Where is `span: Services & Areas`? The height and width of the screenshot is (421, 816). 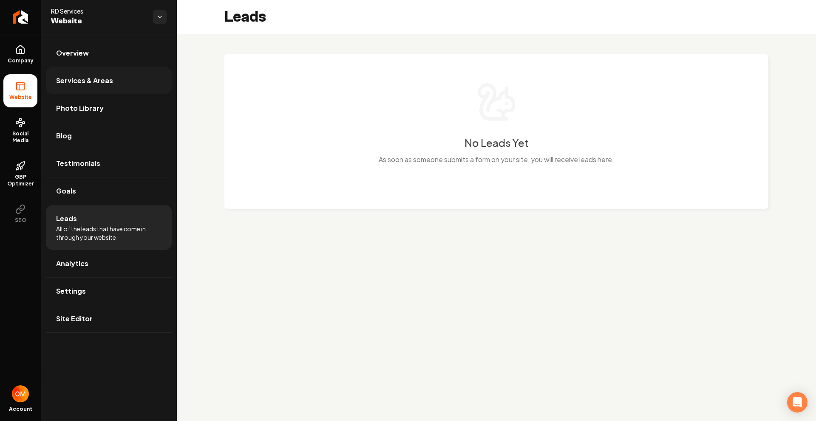
span: Services & Areas is located at coordinates (85, 81).